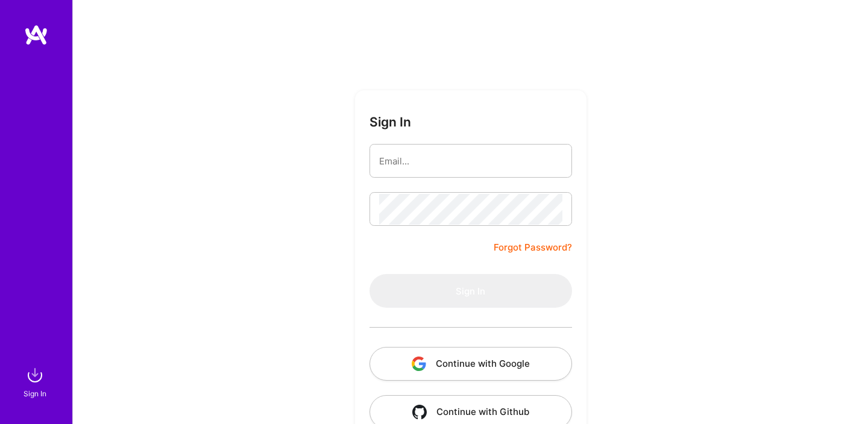 This screenshot has width=868, height=424. I want to click on h3: Sign In, so click(390, 122).